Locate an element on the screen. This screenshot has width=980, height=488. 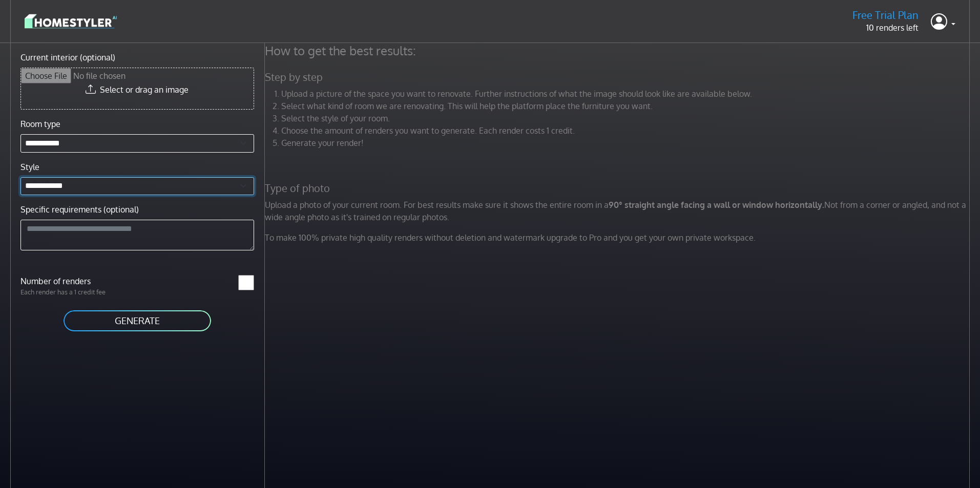
li: Generate your render! is located at coordinates (627, 143).